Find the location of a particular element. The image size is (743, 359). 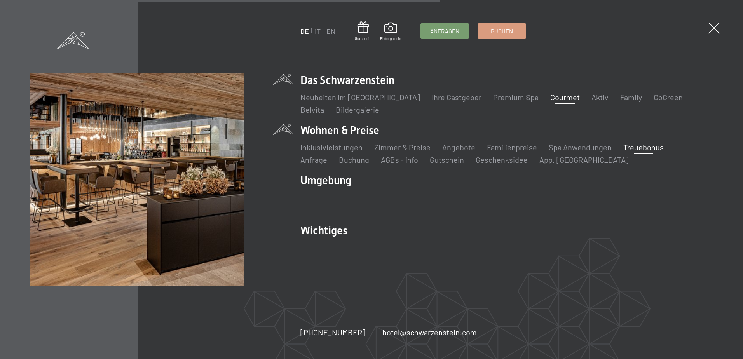

span: Gutschein is located at coordinates (363, 38).